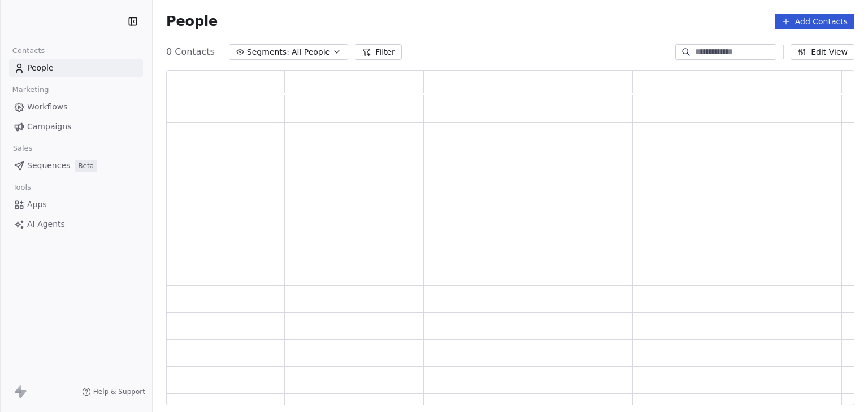  Describe the element at coordinates (378, 52) in the screenshot. I see `button: Filter` at that location.